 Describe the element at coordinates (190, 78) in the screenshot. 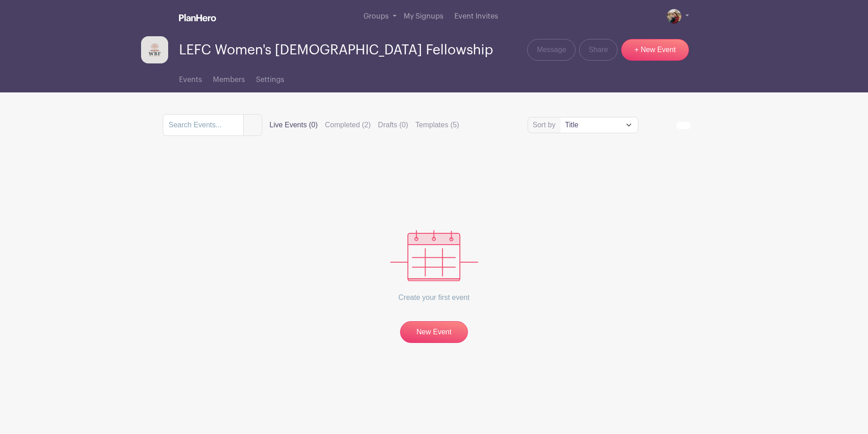

I see `a: Events` at that location.